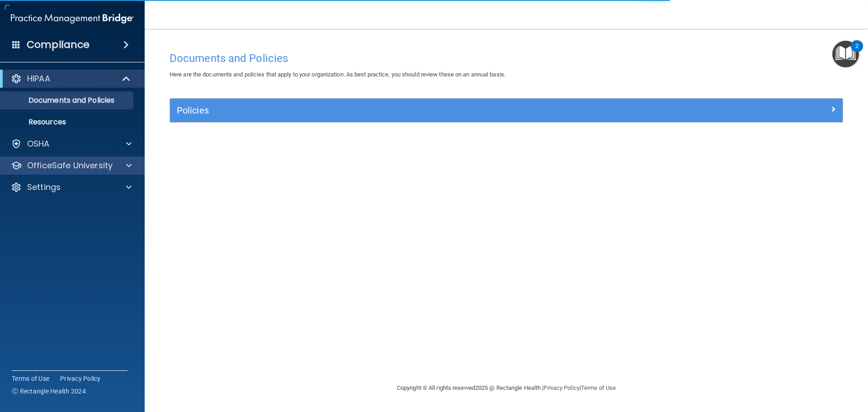  What do you see at coordinates (506, 59) in the screenshot?
I see `h4: Documents and Policies` at bounding box center [506, 59].